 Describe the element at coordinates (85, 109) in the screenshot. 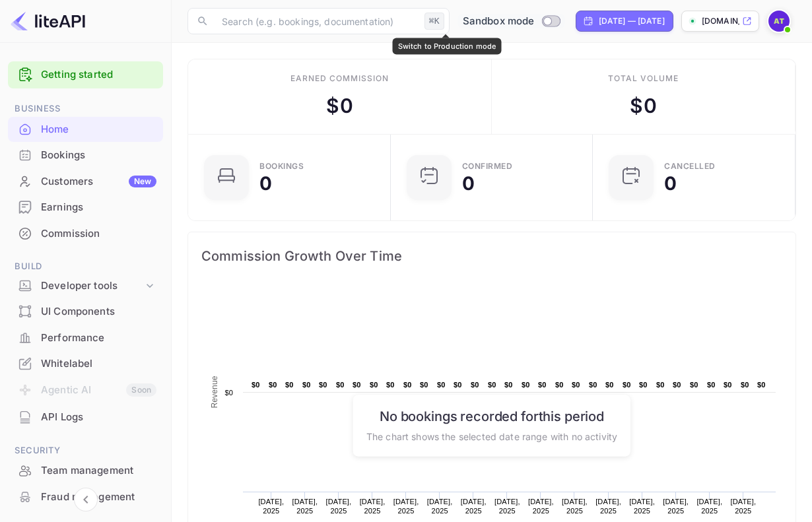

I see `span: Business` at that location.